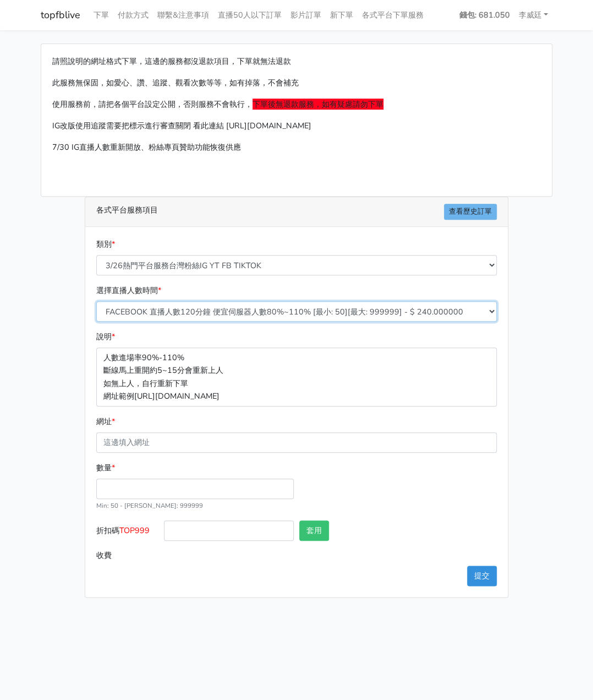 The width and height of the screenshot is (593, 700). I want to click on label: 網址, so click(106, 421).